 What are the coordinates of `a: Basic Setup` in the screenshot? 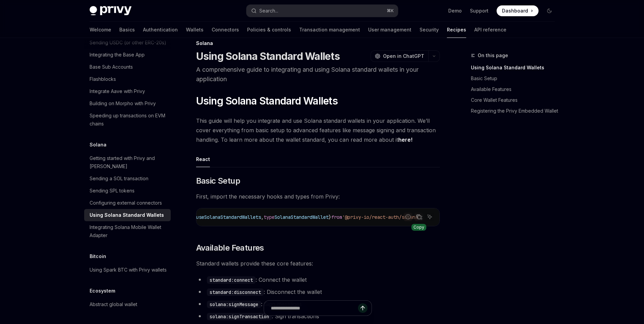 It's located at (516, 79).